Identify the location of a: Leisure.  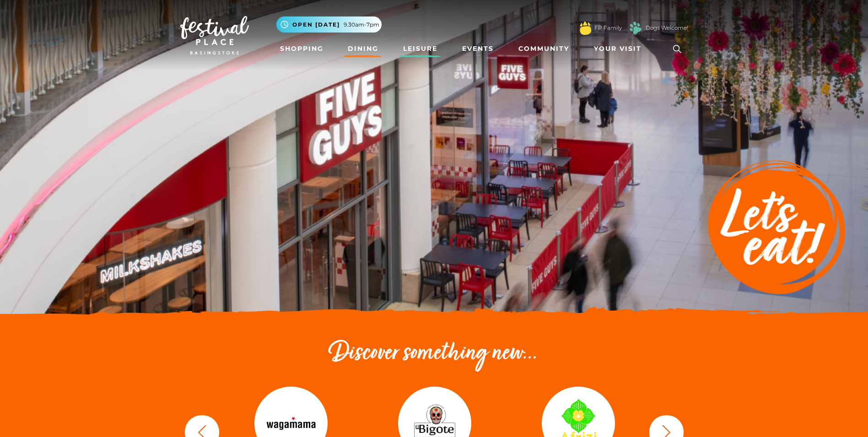
(420, 48).